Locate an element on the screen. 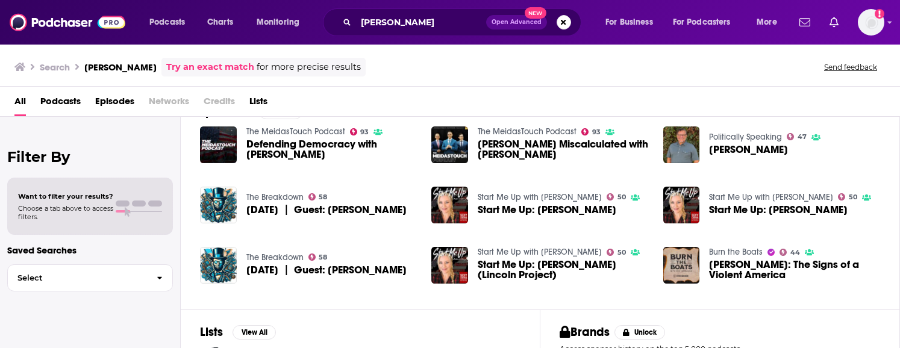  a: Episodes is located at coordinates (114, 104).